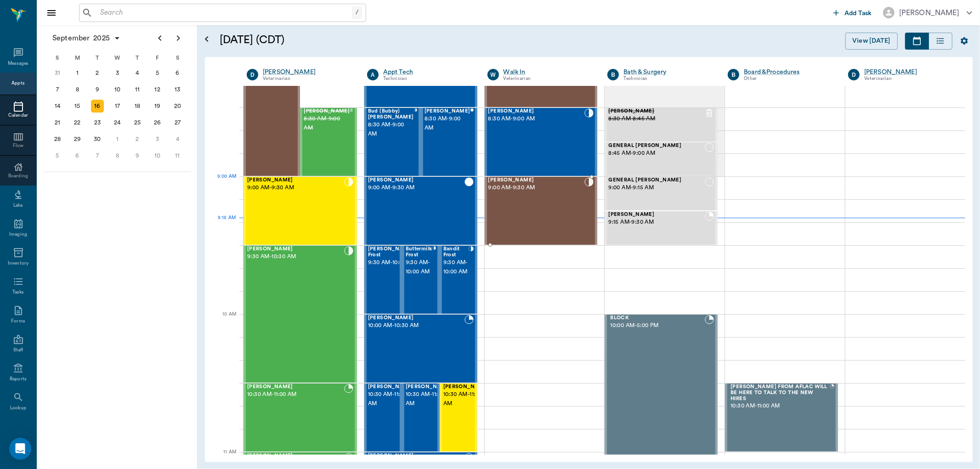 The height and width of the screenshot is (469, 980). I want to click on div: Forms, so click(18, 321).